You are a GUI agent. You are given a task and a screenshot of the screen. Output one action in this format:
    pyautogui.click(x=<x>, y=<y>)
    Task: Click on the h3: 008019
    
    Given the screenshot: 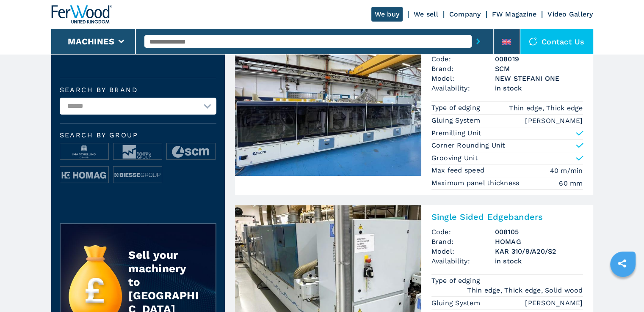 What is the action you would take?
    pyautogui.click(x=539, y=59)
    